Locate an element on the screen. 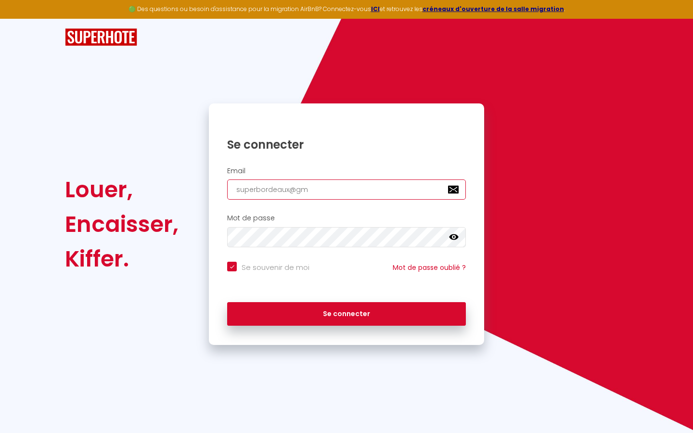 Image resolution: width=693 pixels, height=433 pixels. button: Ouvrir le widget de chat LiveChat is located at coordinates (22, 18).